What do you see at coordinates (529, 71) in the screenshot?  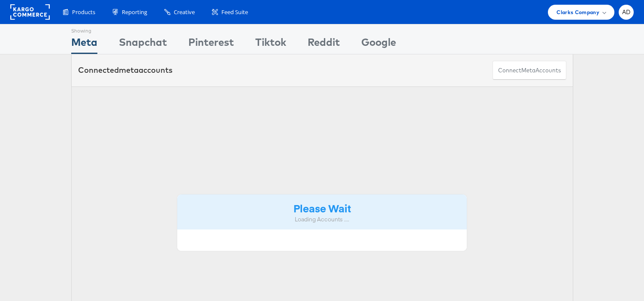 I see `button: ConnectmetaAccounts` at bounding box center [529, 71].